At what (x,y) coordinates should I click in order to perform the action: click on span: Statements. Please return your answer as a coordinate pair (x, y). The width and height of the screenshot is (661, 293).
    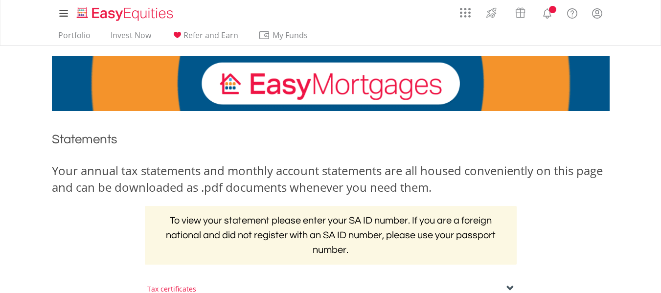
    Looking at the image, I should click on (85, 139).